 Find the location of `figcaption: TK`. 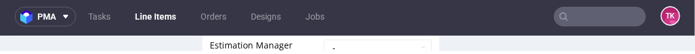

figcaption: TK is located at coordinates (671, 16).